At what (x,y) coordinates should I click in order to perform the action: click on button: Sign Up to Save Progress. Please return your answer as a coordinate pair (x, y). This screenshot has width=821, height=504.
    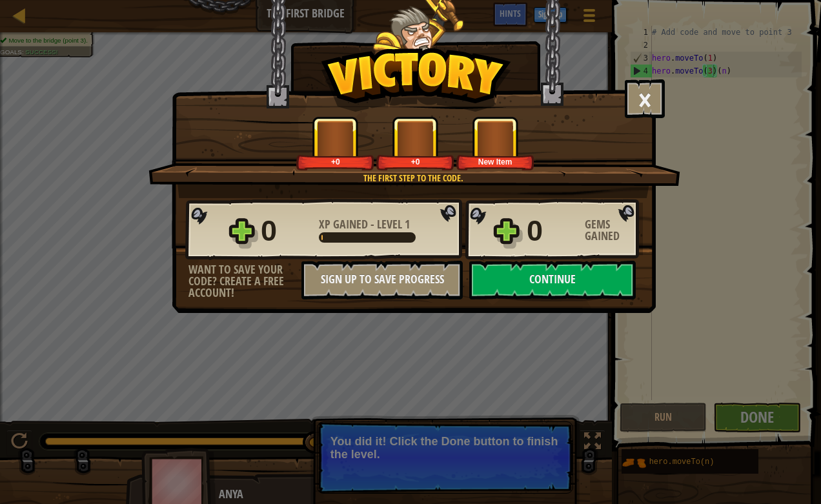
    Looking at the image, I should click on (382, 280).